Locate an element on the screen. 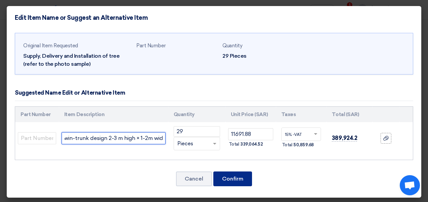 This screenshot has height=202, width=428. span: 339,064.52 is located at coordinates (251, 145).